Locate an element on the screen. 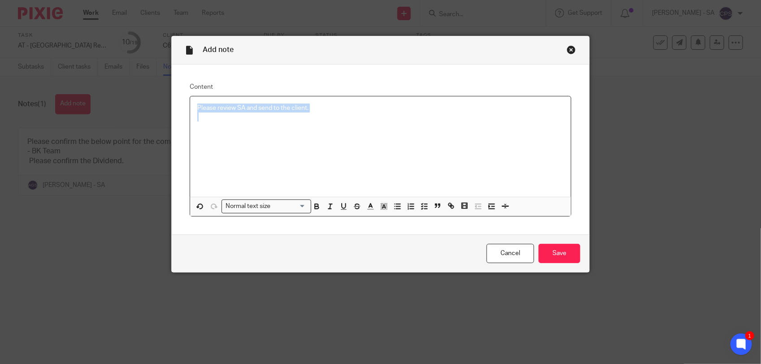 This screenshot has height=364, width=761. span: Normal text size is located at coordinates (248, 206).